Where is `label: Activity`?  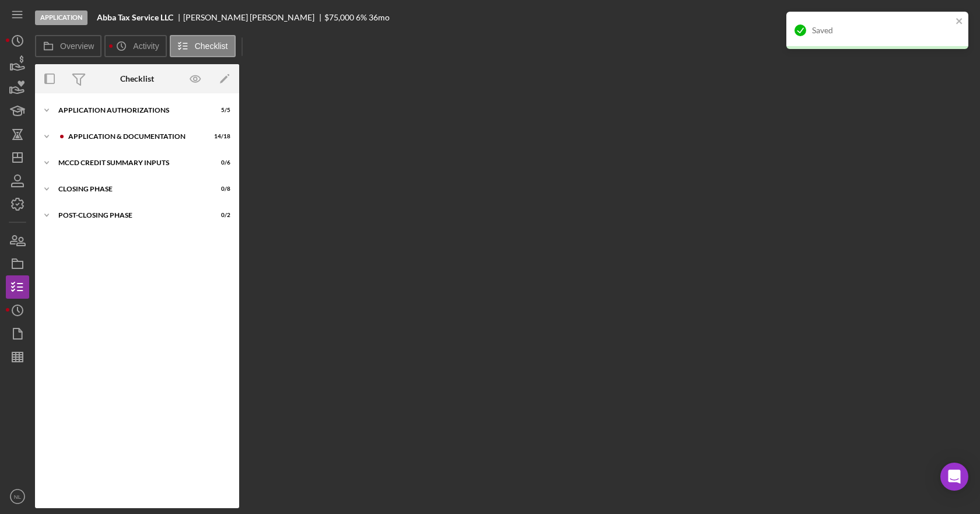 label: Activity is located at coordinates (146, 46).